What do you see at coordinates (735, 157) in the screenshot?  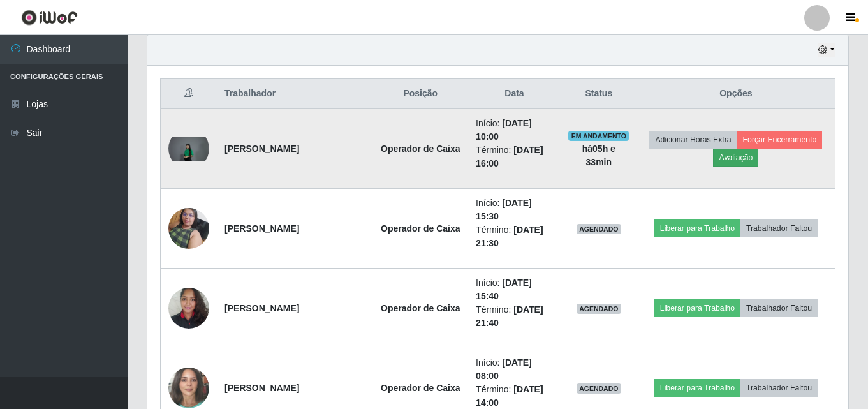 I see `button: Avaliação` at bounding box center [735, 157].